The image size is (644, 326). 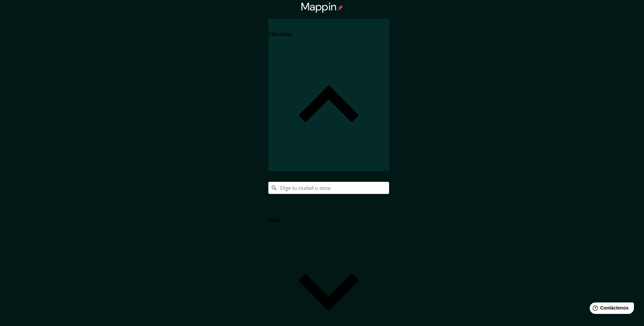 I want to click on font: Contáctenos, so click(x=30, y=8).